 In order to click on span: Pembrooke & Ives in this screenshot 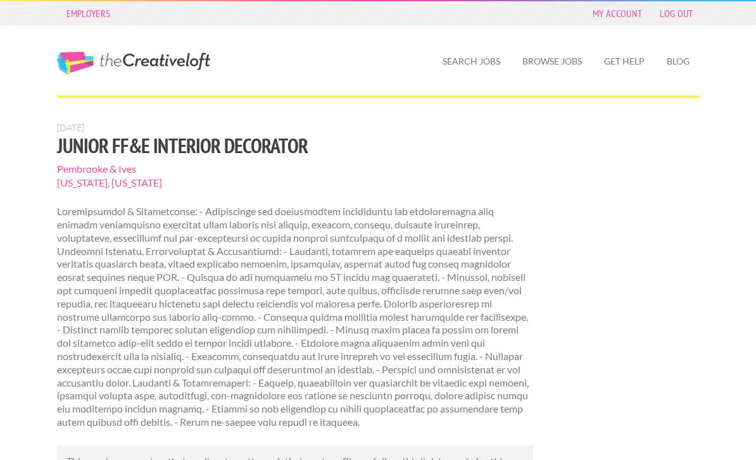, I will do `click(295, 169)`.